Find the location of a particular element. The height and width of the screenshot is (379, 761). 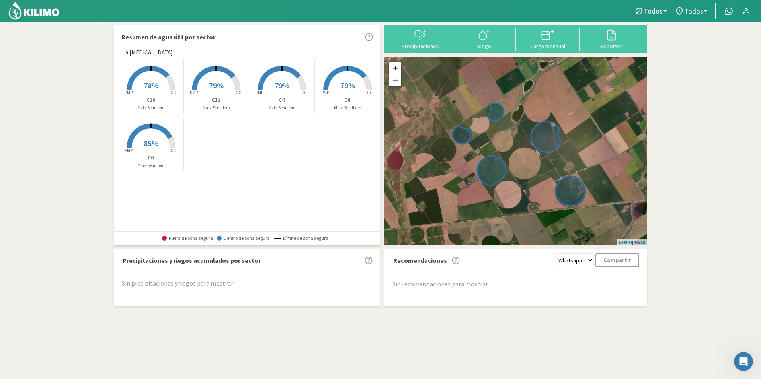

p: Recomendaciones is located at coordinates (420, 261).